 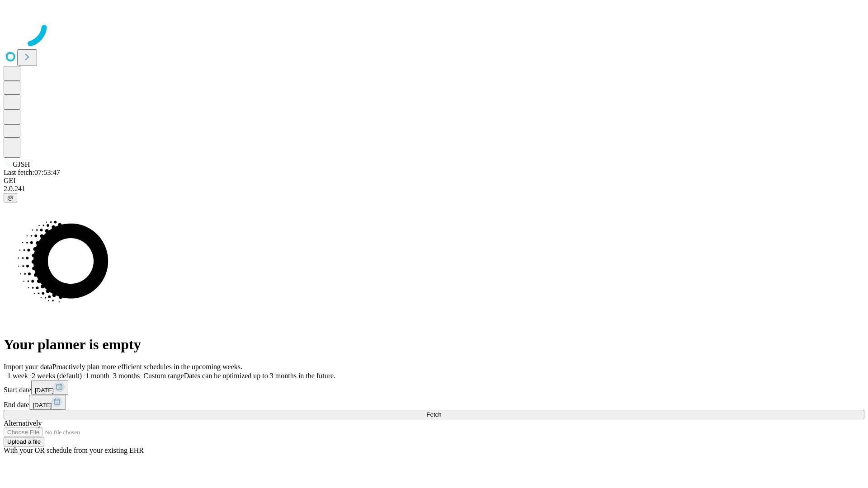 I want to click on div: End date, so click(x=434, y=402).